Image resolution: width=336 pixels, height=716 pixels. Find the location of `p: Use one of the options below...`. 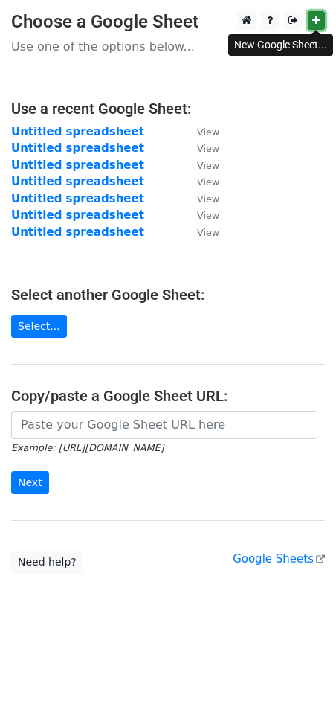

p: Use one of the options below... is located at coordinates (168, 46).